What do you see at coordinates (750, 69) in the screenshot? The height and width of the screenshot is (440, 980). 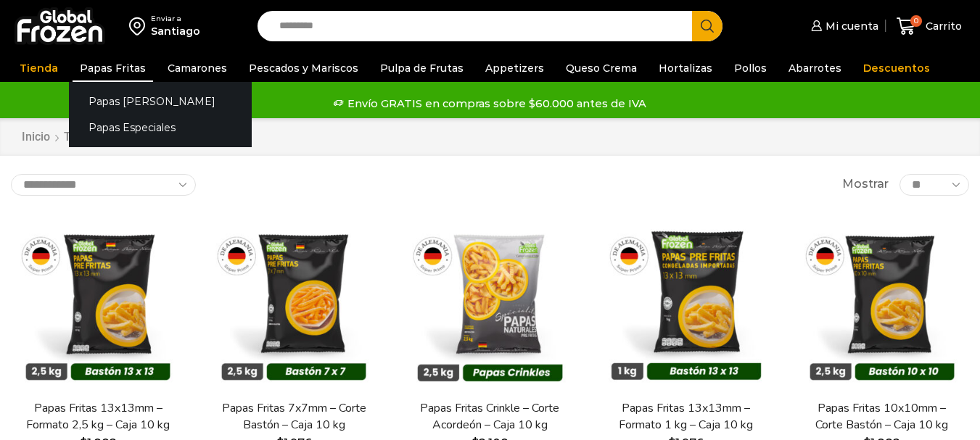 I see `a: Pollos` at bounding box center [750, 69].